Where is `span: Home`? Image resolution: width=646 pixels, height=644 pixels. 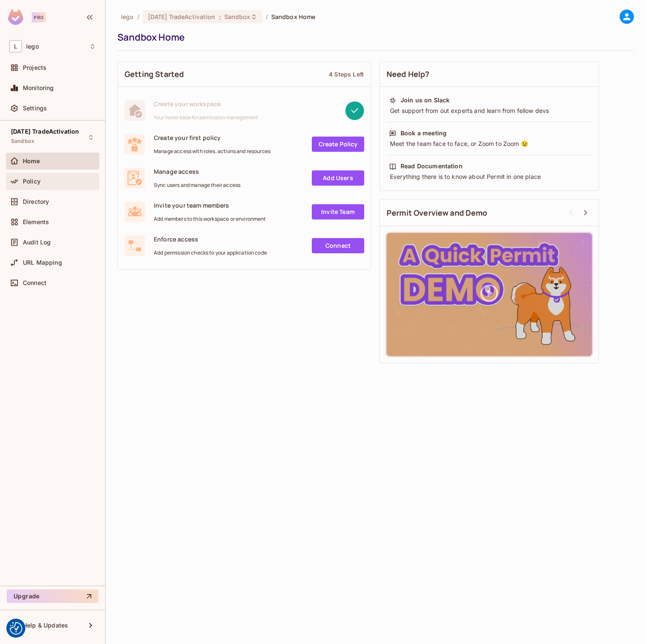 span: Home is located at coordinates (31, 161).